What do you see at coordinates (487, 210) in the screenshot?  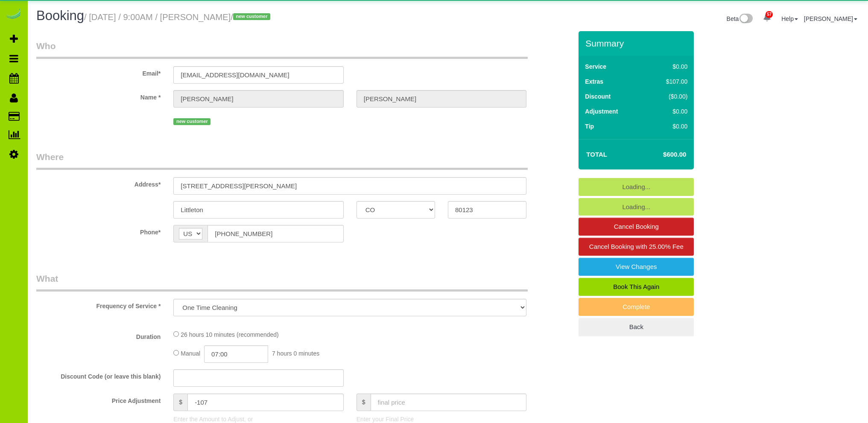 I see `input: Zip Code*` at bounding box center [487, 210].